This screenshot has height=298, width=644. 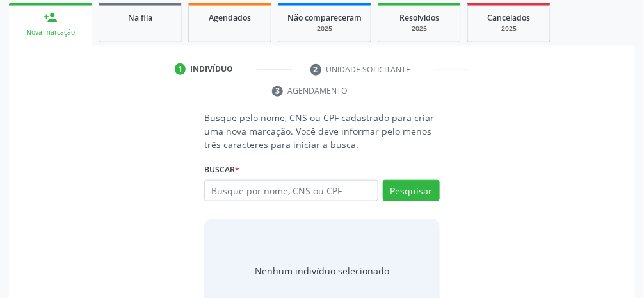 What do you see at coordinates (181, 69) in the screenshot?
I see `div: 1` at bounding box center [181, 69].